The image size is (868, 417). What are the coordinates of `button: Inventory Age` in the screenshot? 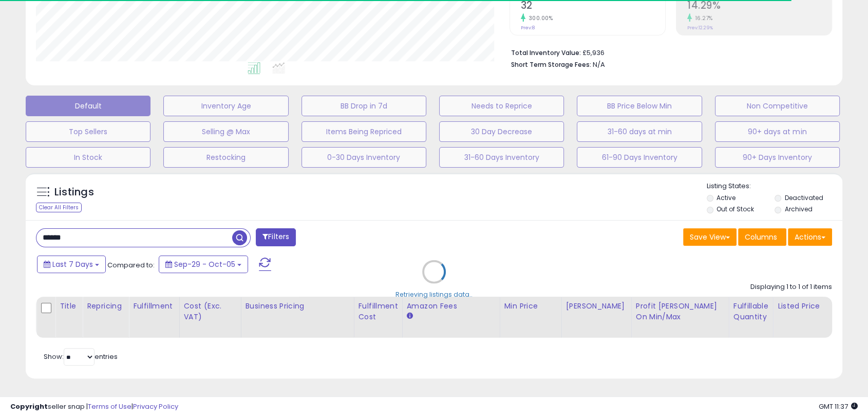 It's located at (226, 106).